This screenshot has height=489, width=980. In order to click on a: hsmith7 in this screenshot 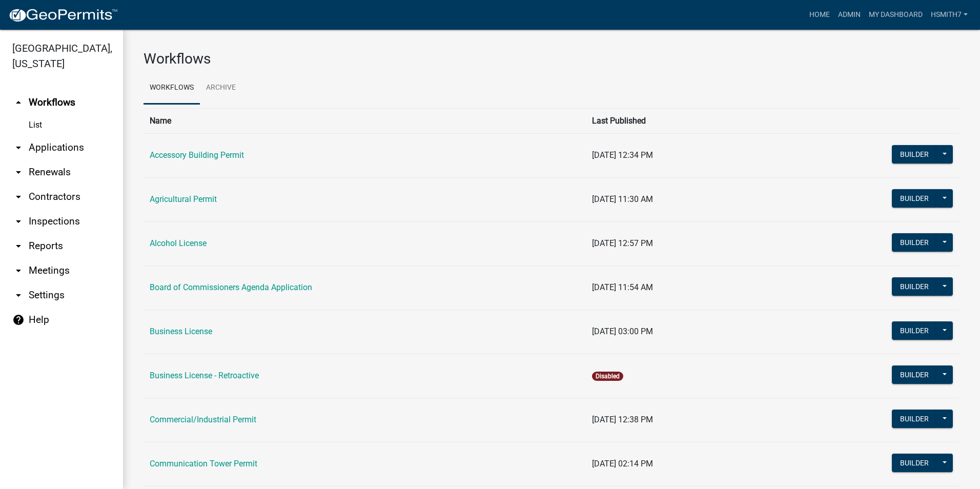, I will do `click(949, 15)`.